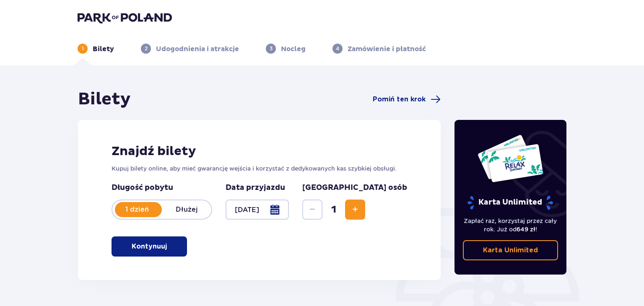 This screenshot has width=644, height=306. What do you see at coordinates (286, 49) in the screenshot?
I see `div: 3Nocleg` at bounding box center [286, 49].